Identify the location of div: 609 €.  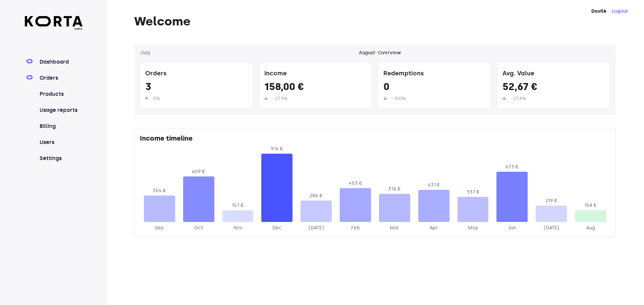
(199, 172).